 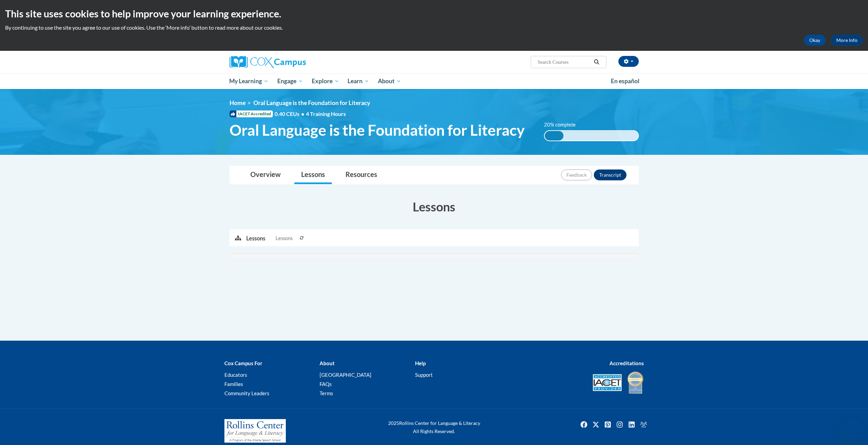 I want to click on a: Instagram, so click(x=620, y=425).